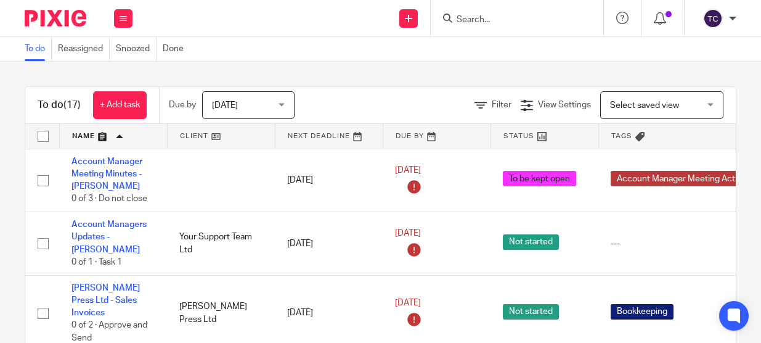 The height and width of the screenshot is (343, 761). I want to click on a: Snoozed, so click(136, 49).